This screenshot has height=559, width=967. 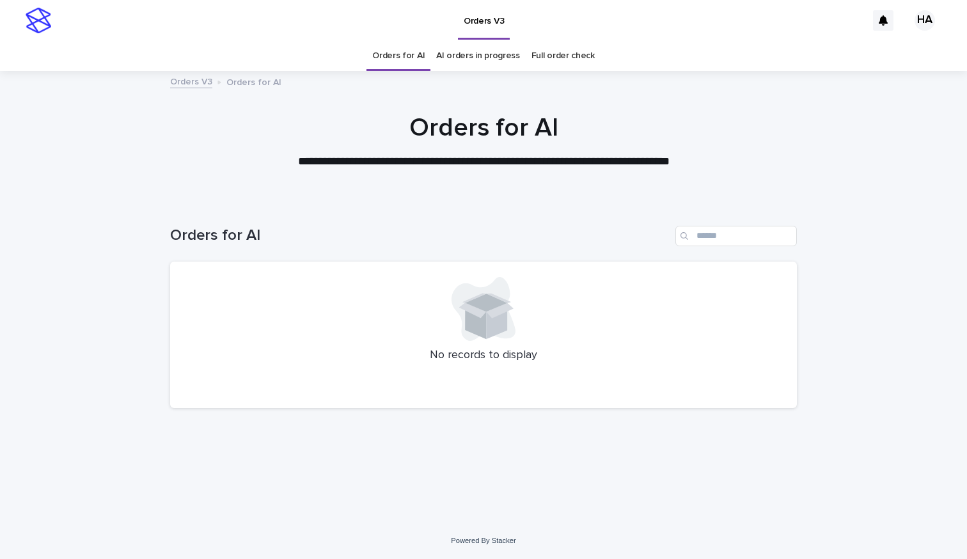 I want to click on a: AI orders in progress, so click(x=478, y=56).